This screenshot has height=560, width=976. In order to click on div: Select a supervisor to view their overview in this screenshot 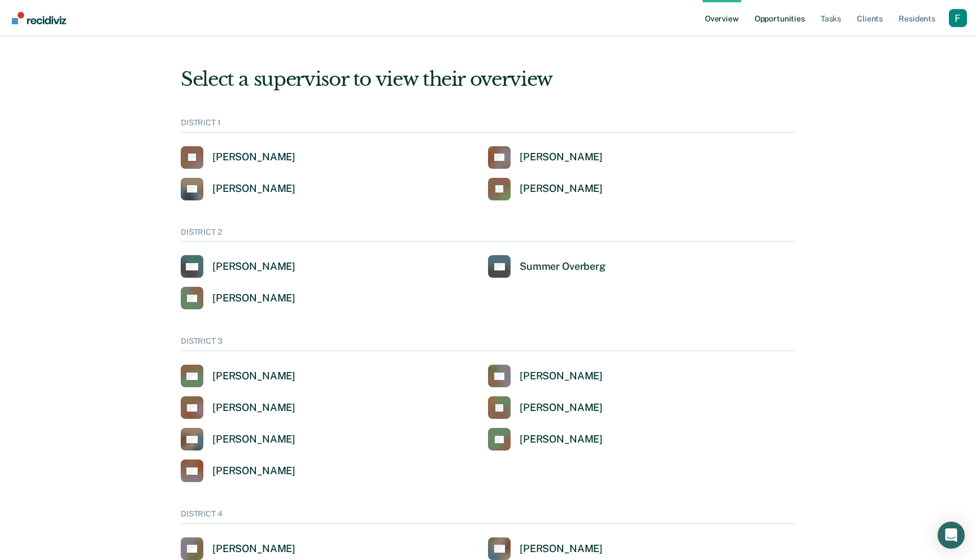, I will do `click(488, 79)`.